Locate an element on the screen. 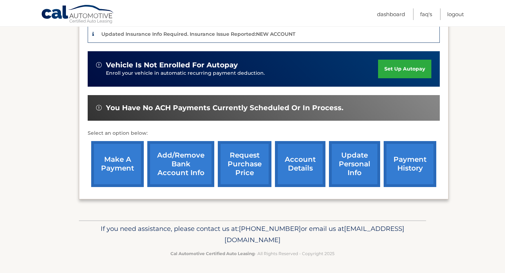 This screenshot has width=505, height=273. a: Dashboard is located at coordinates (391, 14).